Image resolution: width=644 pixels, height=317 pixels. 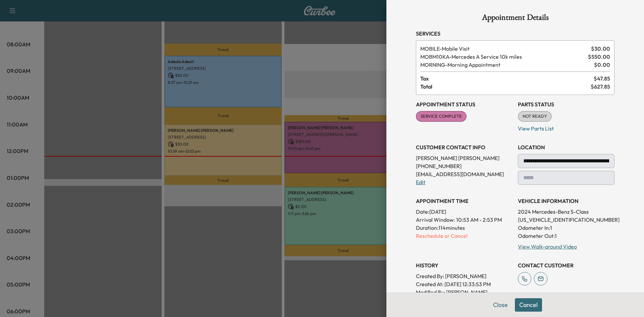 What do you see at coordinates (505, 87) in the screenshot?
I see `span: Total` at bounding box center [505, 87].